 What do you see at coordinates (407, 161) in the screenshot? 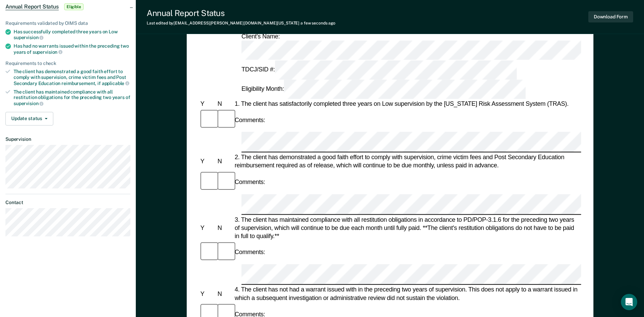
I see `div: 2. The client has demonstrated a good faith effort to comply with supervision, crime victim fees ...` at bounding box center [407, 161].